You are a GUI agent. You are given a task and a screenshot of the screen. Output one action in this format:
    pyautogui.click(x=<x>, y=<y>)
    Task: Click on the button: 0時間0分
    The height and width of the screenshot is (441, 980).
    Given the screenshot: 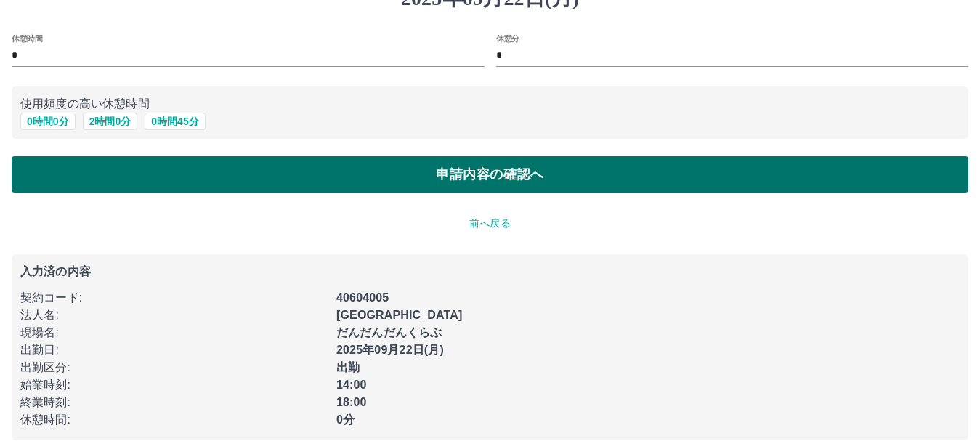 What is the action you would take?
    pyautogui.click(x=48, y=121)
    